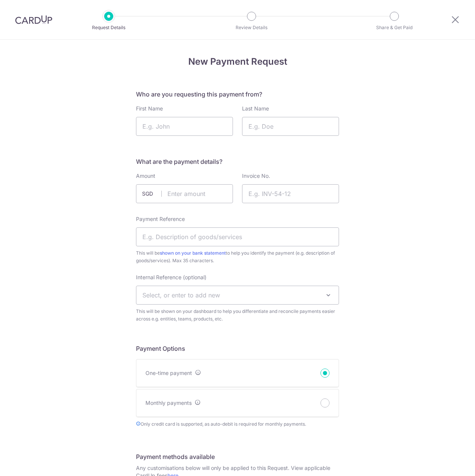 This screenshot has height=476, width=475. Describe the element at coordinates (291, 126) in the screenshot. I see `input: E.g. Doe` at that location.